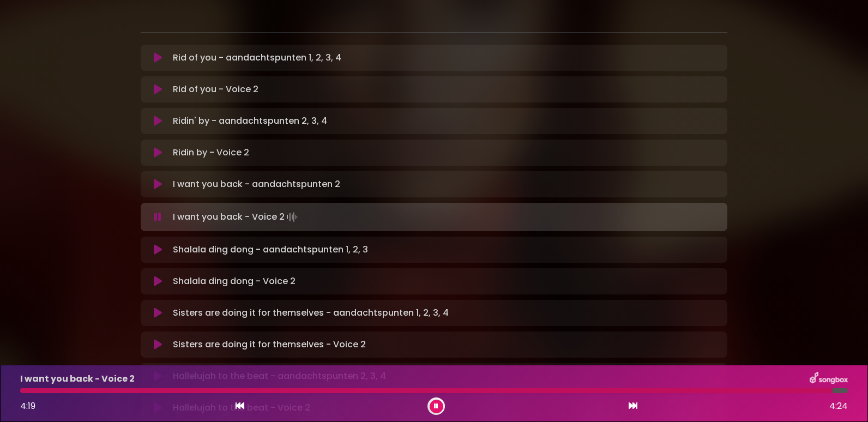  Describe the element at coordinates (215, 89) in the screenshot. I see `p: Rid of you - Voice 2` at that location.